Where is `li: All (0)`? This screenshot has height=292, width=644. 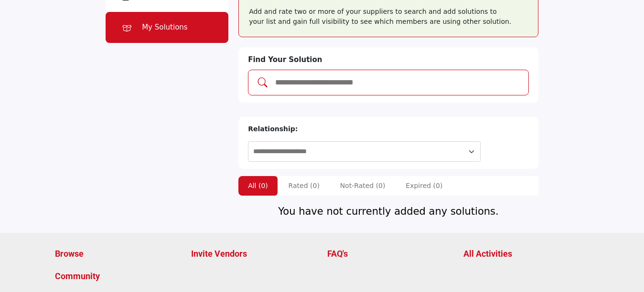
li: All (0) is located at coordinates (258, 185).